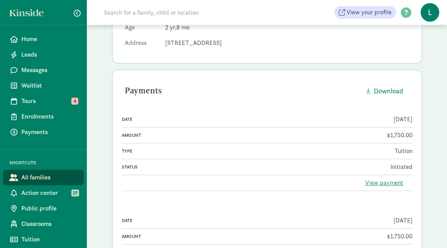 The width and height of the screenshot is (447, 248). Describe the element at coordinates (43, 101) in the screenshot. I see `a: Tours 4` at that location.